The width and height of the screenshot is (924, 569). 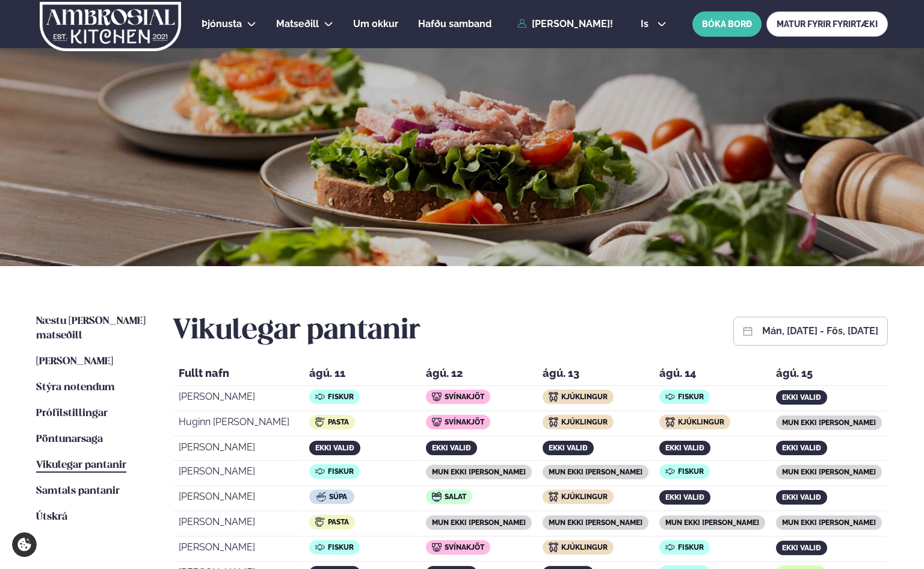 I want to click on span: Hafðu samband, so click(x=455, y=23).